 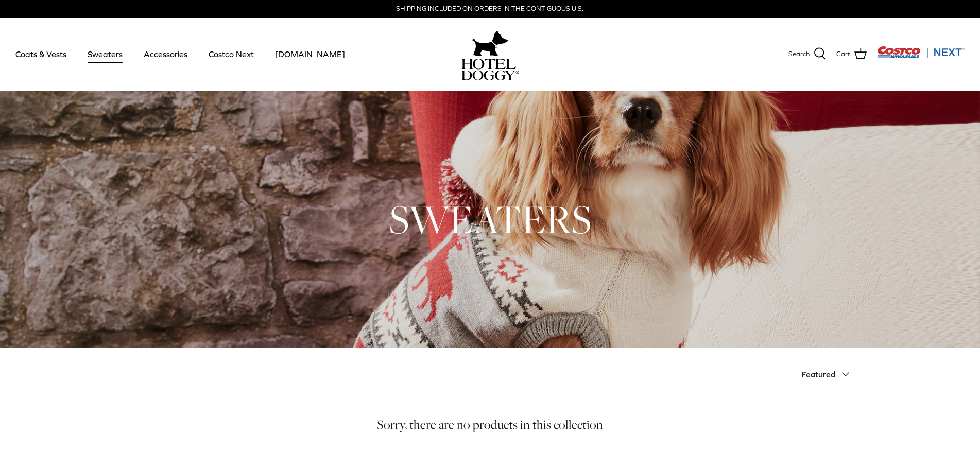 What do you see at coordinates (921, 52) in the screenshot?
I see `img: Costco Next` at bounding box center [921, 52].